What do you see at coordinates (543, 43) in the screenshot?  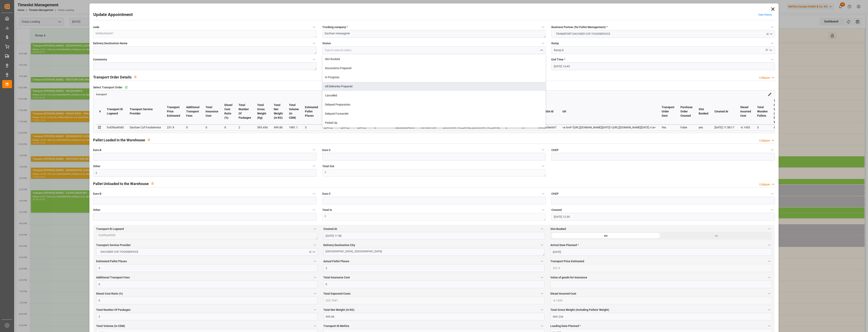 I see `button: Status` at bounding box center [543, 43].